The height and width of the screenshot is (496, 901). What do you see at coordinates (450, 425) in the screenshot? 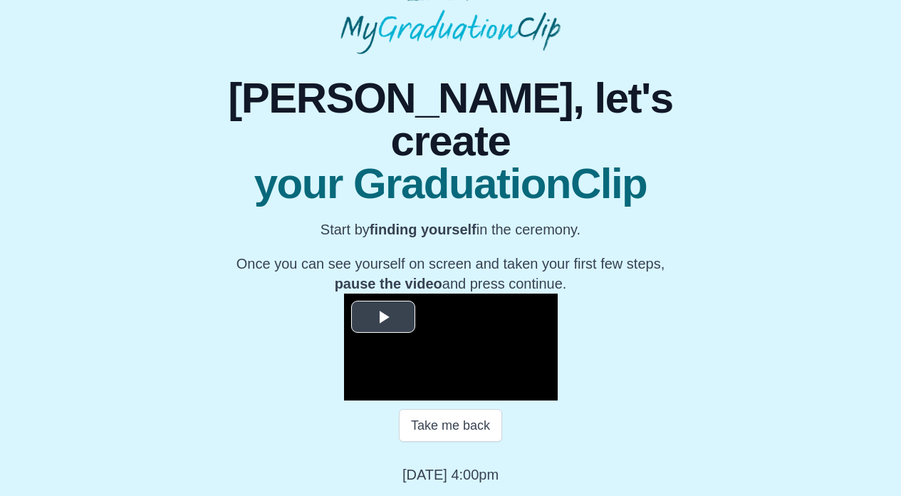
I see `button: Take me back` at bounding box center [450, 425].